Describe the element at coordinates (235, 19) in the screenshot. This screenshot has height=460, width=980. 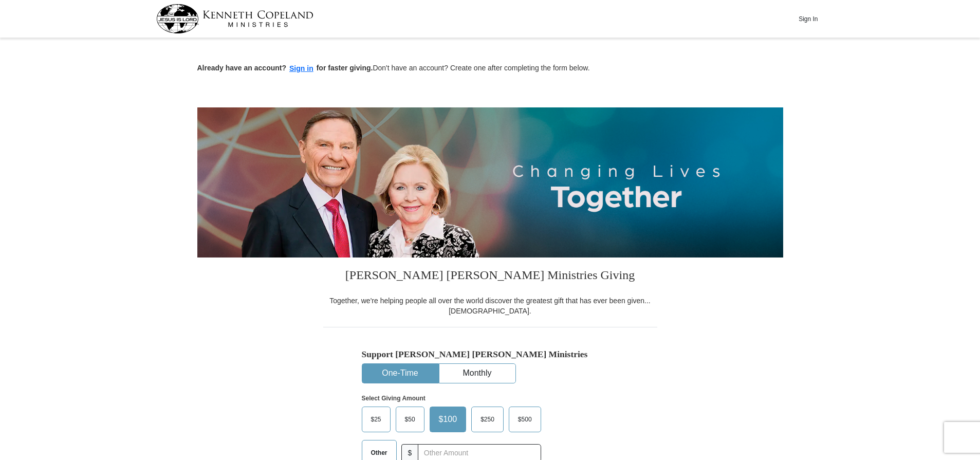
I see `img: kcm-header-logo.svg` at that location.